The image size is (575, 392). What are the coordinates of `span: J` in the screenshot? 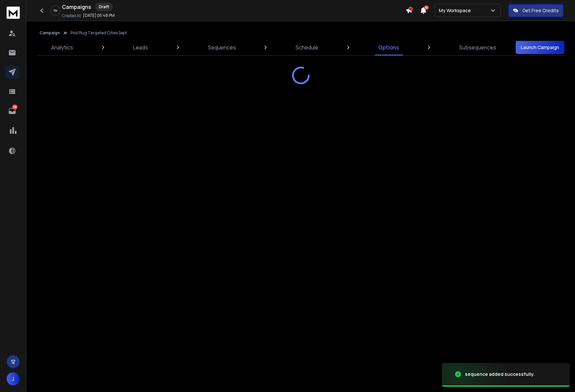 It's located at (13, 379).